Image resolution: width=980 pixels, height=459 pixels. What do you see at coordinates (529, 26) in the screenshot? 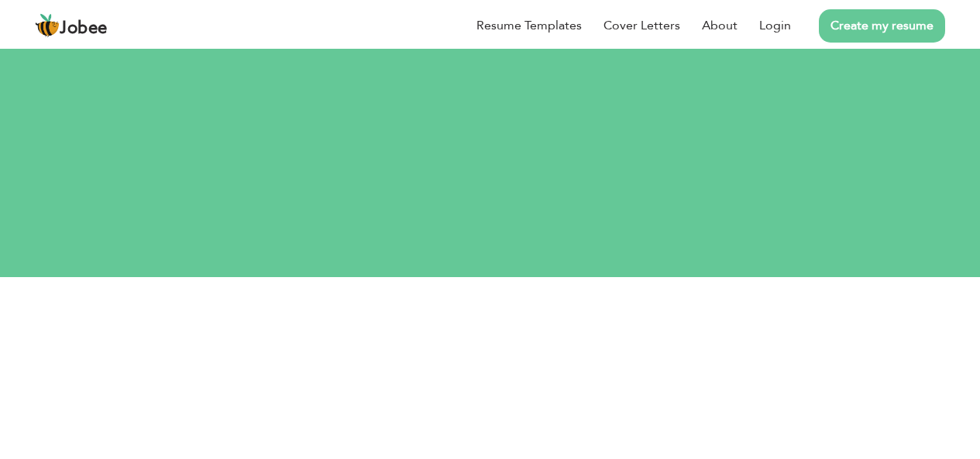
I see `a: Resume Templates` at bounding box center [529, 26].